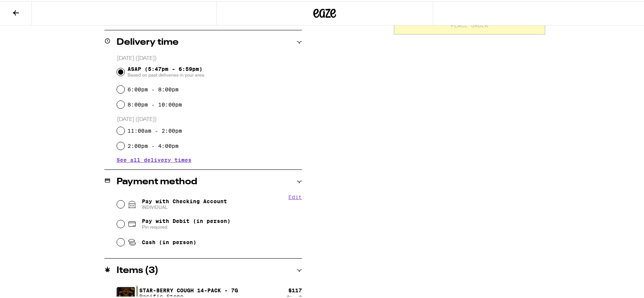 Image resolution: width=644 pixels, height=298 pixels. I want to click on span: Based on past deliveries in your area, so click(165, 74).